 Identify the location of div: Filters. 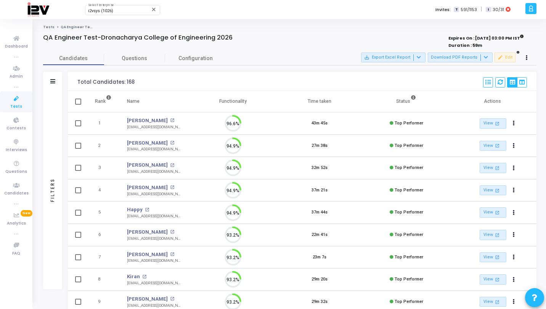
(53, 190).